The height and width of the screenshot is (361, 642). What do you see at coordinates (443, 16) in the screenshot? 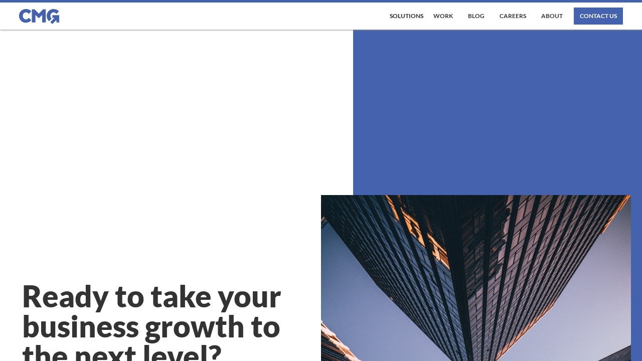
I see `a: work` at bounding box center [443, 16].